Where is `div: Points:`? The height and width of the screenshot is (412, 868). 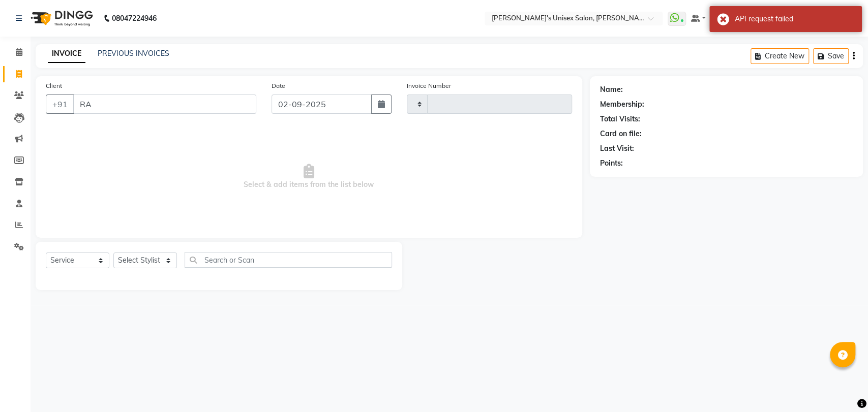 div: Points: is located at coordinates (611, 163).